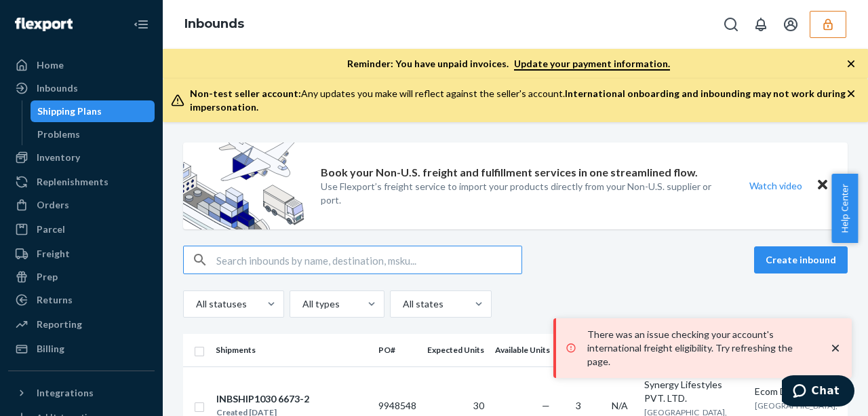 The height and width of the screenshot is (416, 868). I want to click on div: Billing, so click(50, 349).